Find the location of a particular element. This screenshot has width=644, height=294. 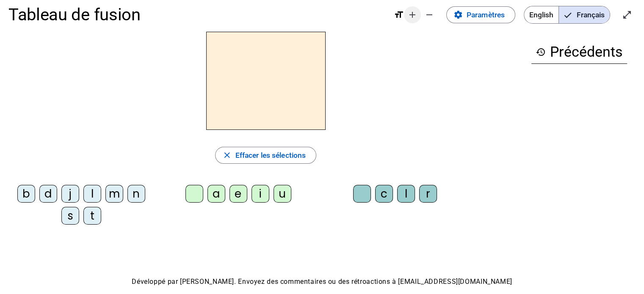

div: i is located at coordinates (261, 194).